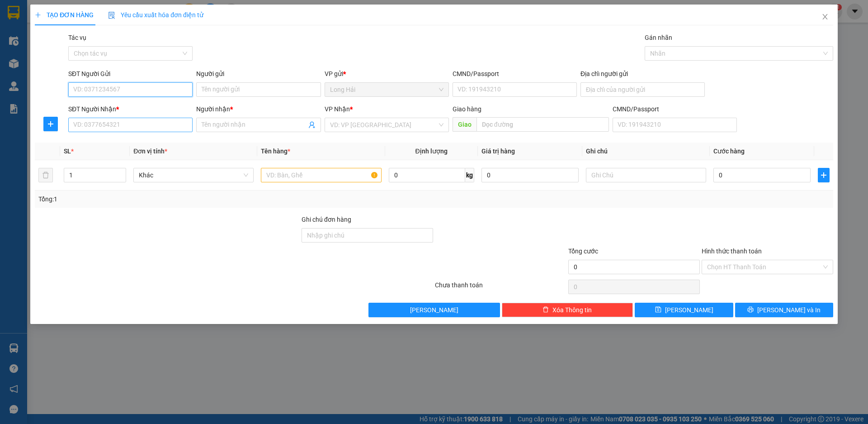 The height and width of the screenshot is (424, 868). Describe the element at coordinates (150, 151) in the screenshot. I see `span: Đơn vị tính` at that location.